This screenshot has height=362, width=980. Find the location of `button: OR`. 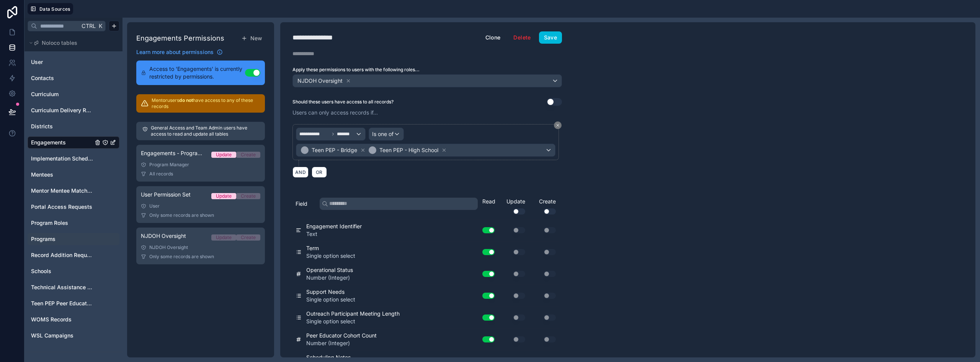

button: OR is located at coordinates (319, 172).